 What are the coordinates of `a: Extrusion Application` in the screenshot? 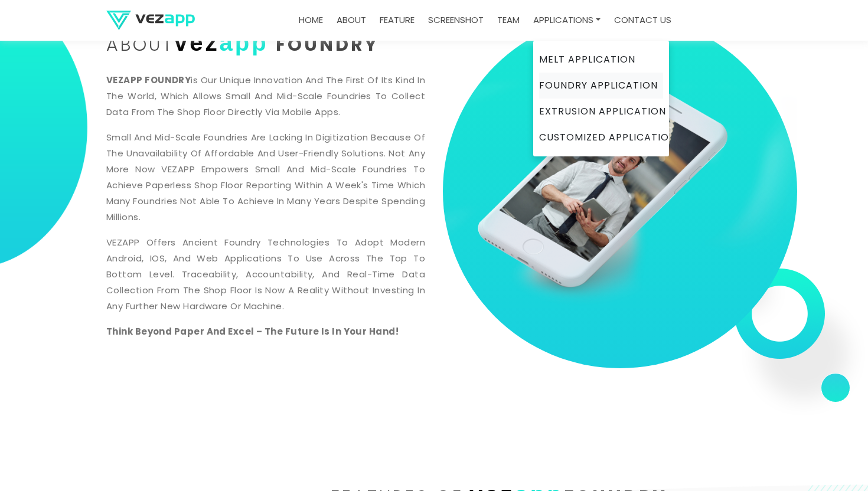 It's located at (601, 111).